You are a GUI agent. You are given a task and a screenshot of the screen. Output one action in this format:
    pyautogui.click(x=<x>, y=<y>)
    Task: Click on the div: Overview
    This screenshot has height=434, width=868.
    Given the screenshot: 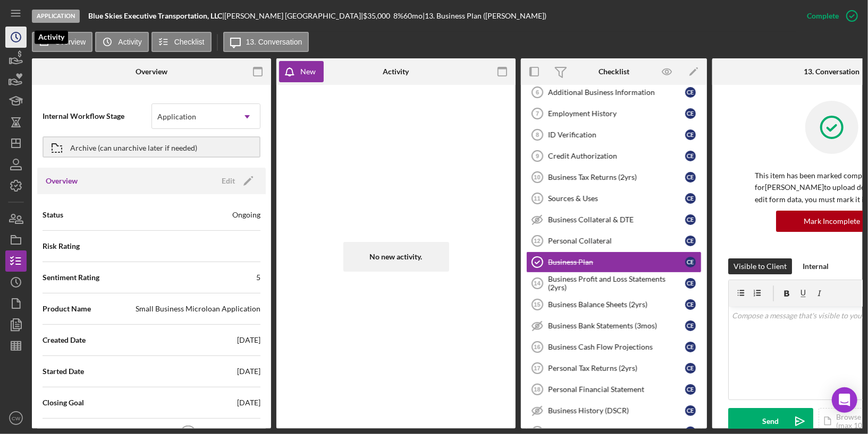 What is the action you would take?
    pyautogui.click(x=152, y=72)
    